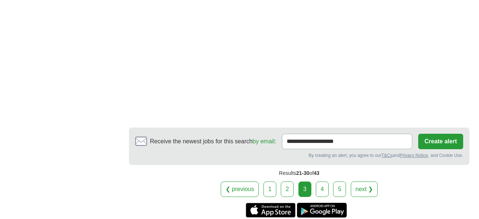 Image resolution: width=479 pixels, height=219 pixels. What do you see at coordinates (270, 190) in the screenshot?
I see `a: 1` at bounding box center [270, 190].